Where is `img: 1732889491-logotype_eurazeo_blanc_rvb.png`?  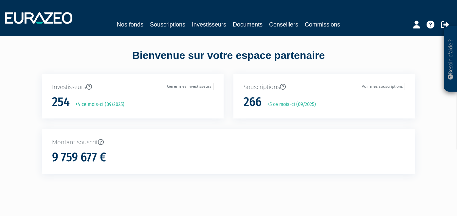
img: 1732889491-logotype_eurazeo_blanc_rvb.png is located at coordinates (39, 18).